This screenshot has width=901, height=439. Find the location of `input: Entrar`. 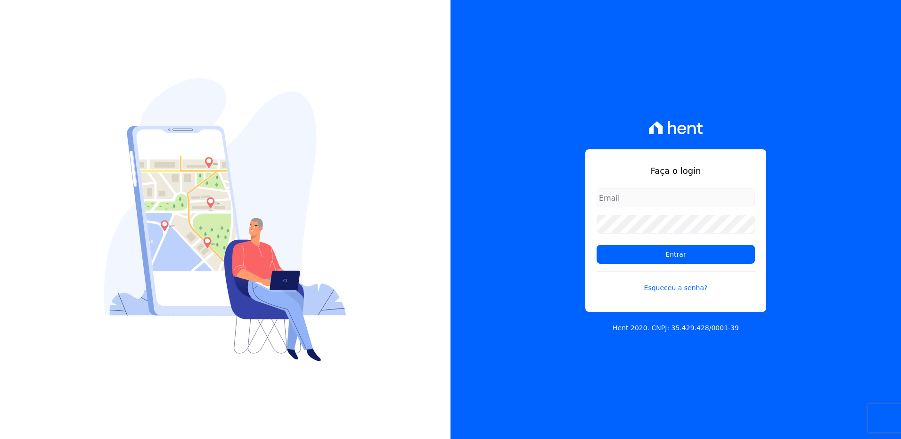

input: Entrar is located at coordinates (676, 255).